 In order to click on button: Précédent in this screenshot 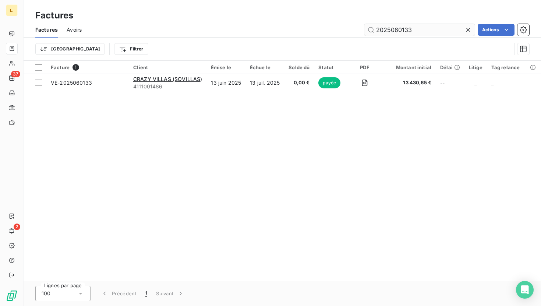, I will do `click(119, 293)`.